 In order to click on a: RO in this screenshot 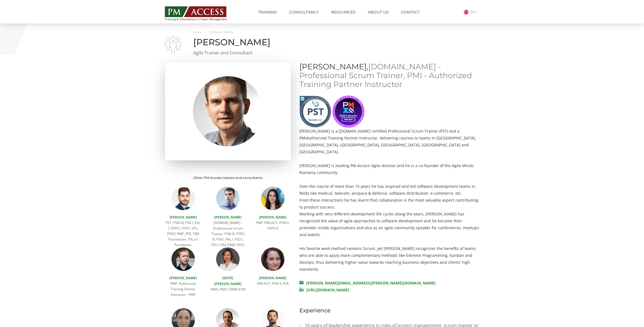, I will do `click(469, 19)`.